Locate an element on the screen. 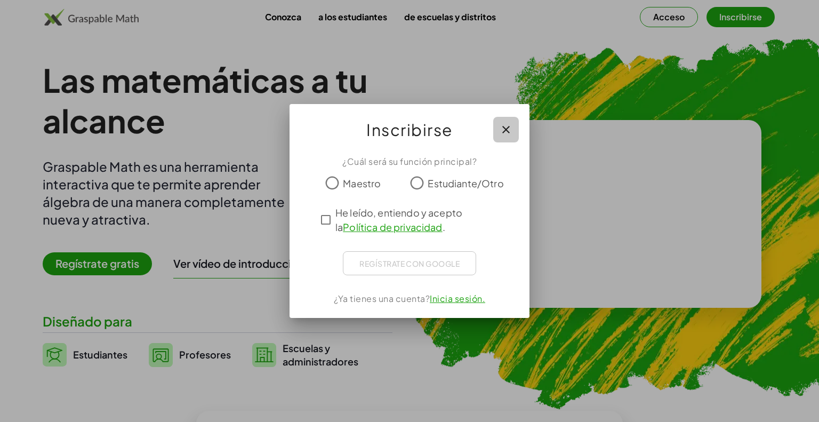 This screenshot has width=819, height=422. font: ¿Cuál será su función principal? is located at coordinates (409, 161).